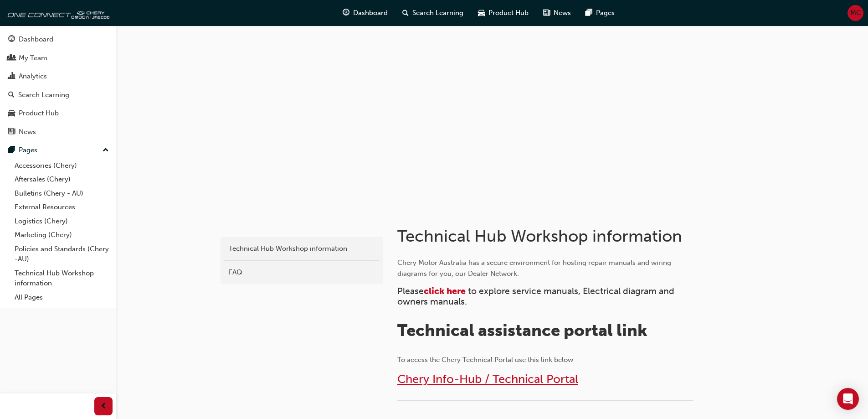 This screenshot has width=868, height=419. Describe the element at coordinates (32, 76) in the screenshot. I see `div: Analytics` at that location.